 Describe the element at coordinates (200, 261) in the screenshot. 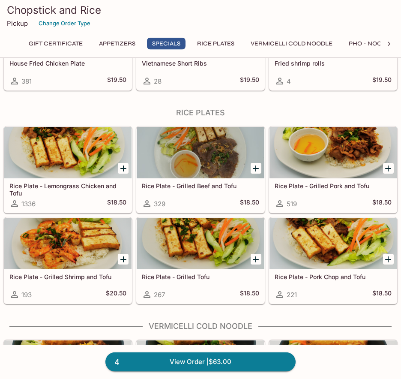

I see `a: Rice Plate - Grilled Tofu267$18.50` at that location.